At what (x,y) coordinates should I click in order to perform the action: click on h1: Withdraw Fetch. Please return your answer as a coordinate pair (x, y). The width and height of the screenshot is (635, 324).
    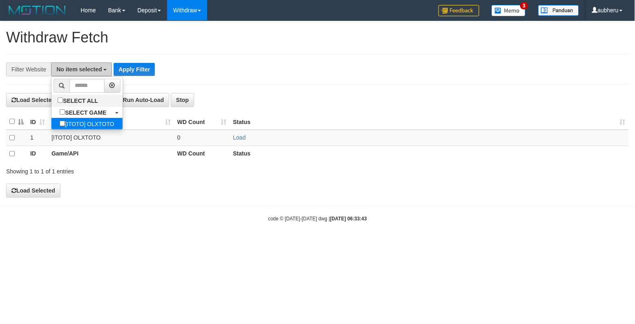
    Looking at the image, I should click on (317, 38).